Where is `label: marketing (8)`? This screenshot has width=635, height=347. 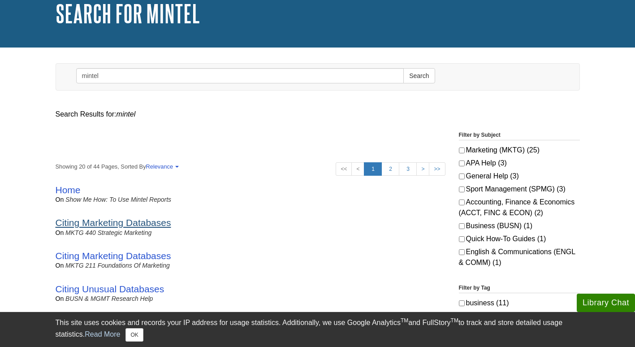 label: marketing (8) is located at coordinates (520, 316).